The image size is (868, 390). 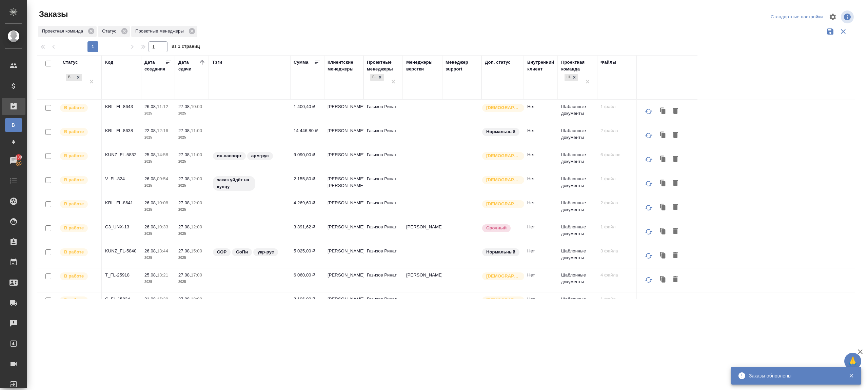 What do you see at coordinates (422, 65) in the screenshot?
I see `div: Менеджеры верстки` at bounding box center [422, 65].